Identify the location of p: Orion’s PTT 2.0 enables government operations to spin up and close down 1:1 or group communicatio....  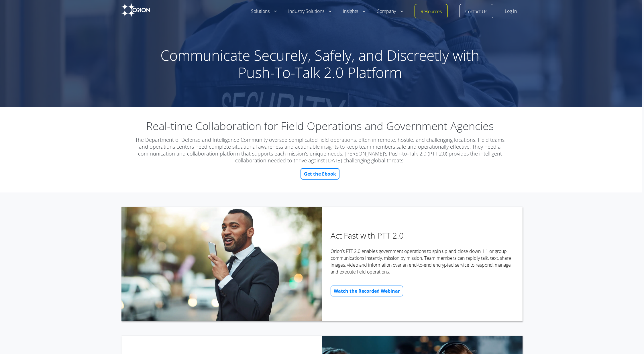
(422, 262).